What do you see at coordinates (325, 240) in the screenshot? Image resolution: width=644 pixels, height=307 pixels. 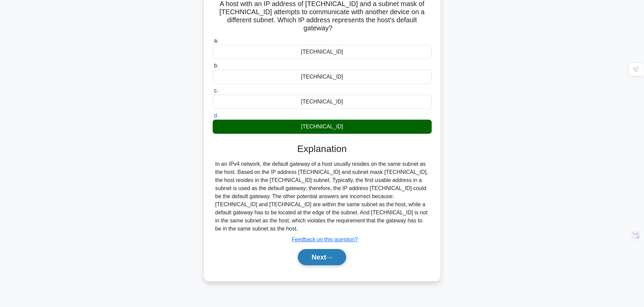 I see `u: Feedback on this question?` at bounding box center [325, 240].